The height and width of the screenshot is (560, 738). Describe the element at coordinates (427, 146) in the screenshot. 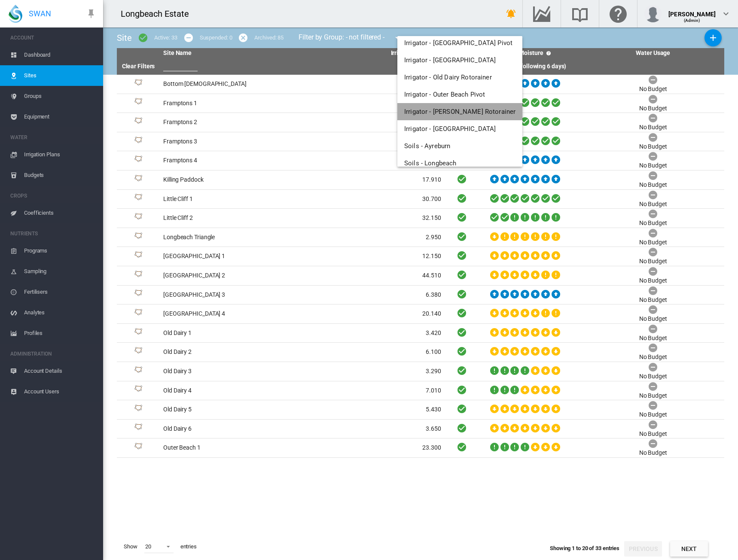

I see `span: Soils - Ayreburn` at that location.